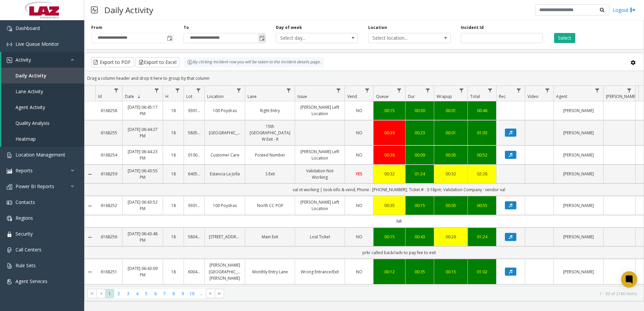 Image resolution: width=644 pixels, height=311 pixels. What do you see at coordinates (561, 96) in the screenshot?
I see `span: Agent` at bounding box center [561, 96].